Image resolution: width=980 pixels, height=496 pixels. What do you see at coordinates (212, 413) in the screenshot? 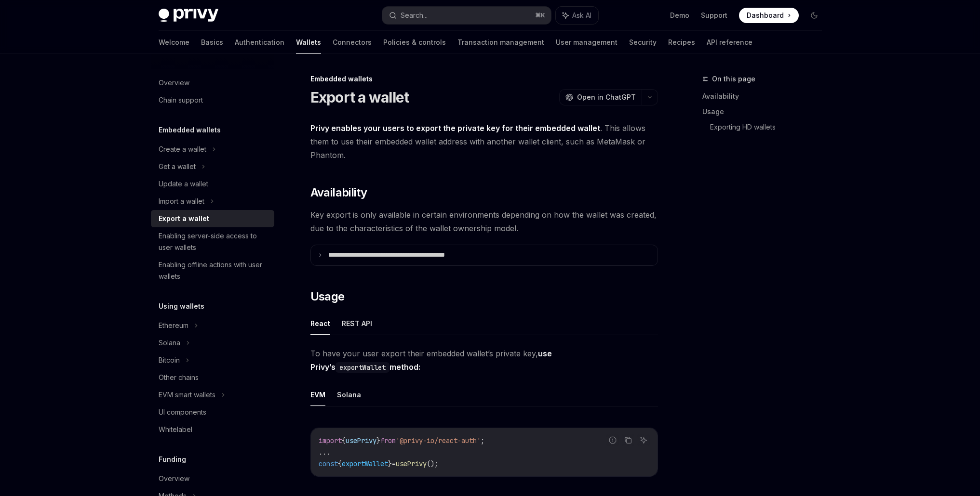
I see `a: UI components` at bounding box center [212, 413].